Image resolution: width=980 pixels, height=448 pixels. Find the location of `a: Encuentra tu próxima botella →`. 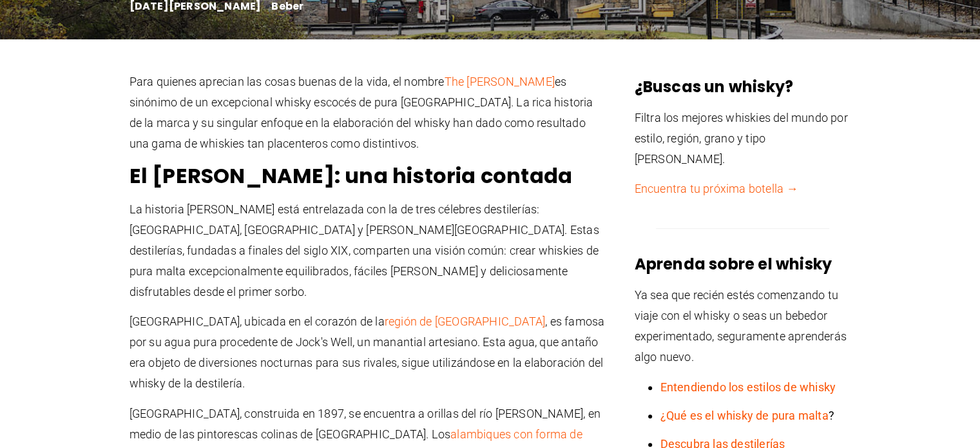

a: Encuentra tu próxima botella → is located at coordinates (715, 188).